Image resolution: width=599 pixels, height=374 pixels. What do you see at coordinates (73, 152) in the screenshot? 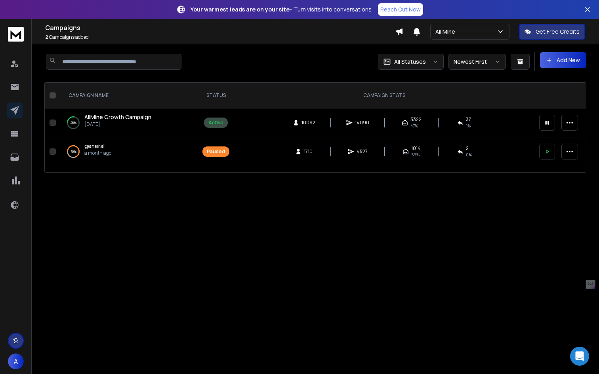
I see `p: 70 %` at bounding box center [73, 152].